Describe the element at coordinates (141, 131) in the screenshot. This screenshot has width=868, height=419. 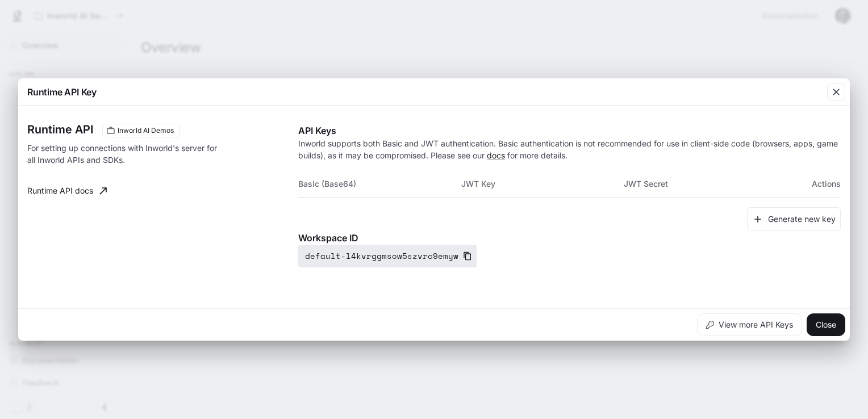
I see `div: These keys will apply to your current workspace only` at that location.